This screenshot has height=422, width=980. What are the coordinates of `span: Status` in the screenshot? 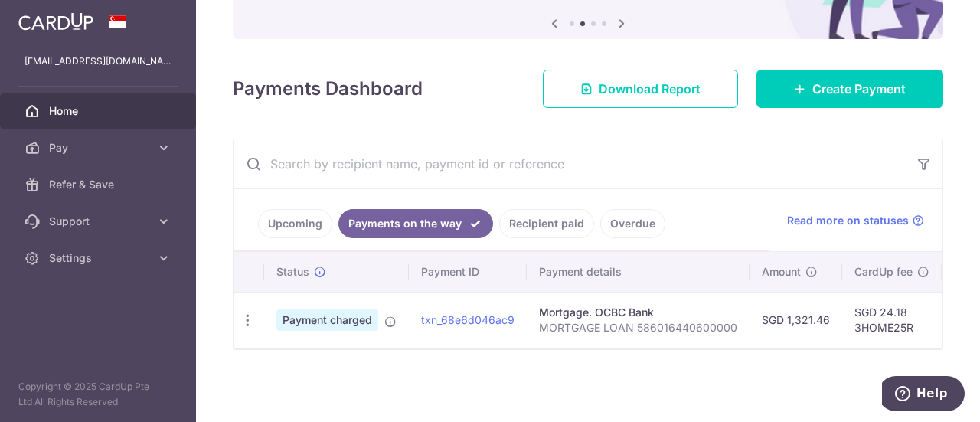 It's located at (293, 272).